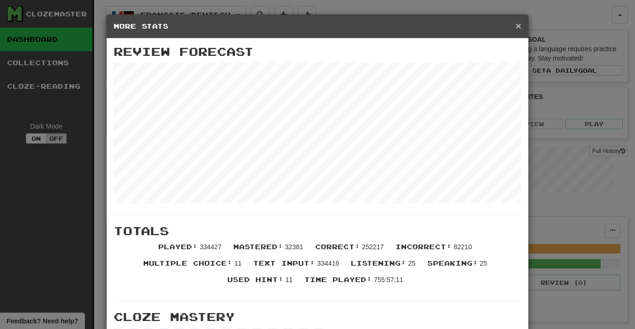  I want to click on h5: More Stats, so click(317, 26).